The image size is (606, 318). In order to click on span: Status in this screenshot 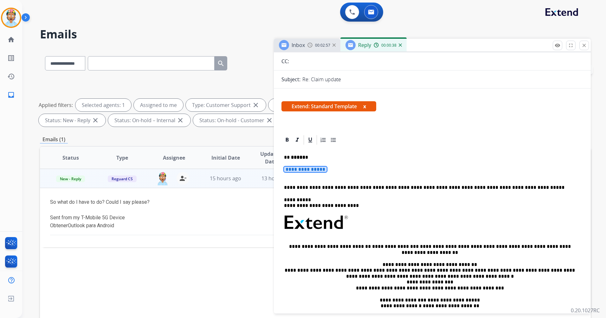, I will do `click(71, 158)`.